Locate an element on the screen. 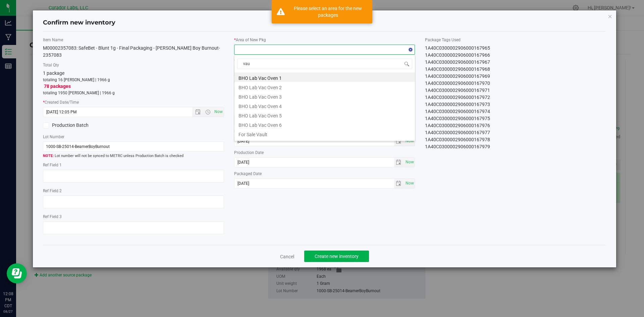  h4: Confirm new inventory is located at coordinates (79, 22).